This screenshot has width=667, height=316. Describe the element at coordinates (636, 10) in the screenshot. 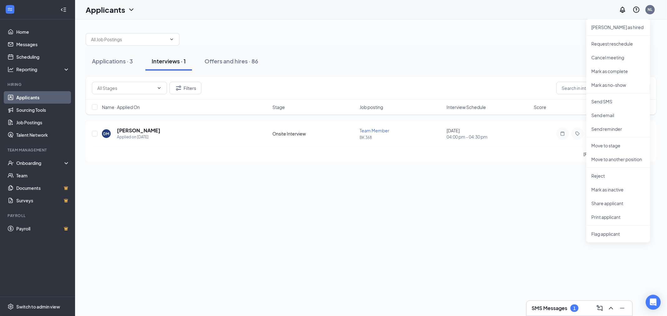

I see `svg: QuestionInfo` at that location.